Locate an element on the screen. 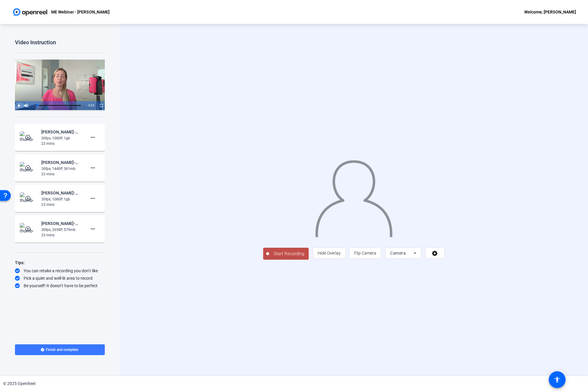  mat-icon: accessibility is located at coordinates (557, 380).